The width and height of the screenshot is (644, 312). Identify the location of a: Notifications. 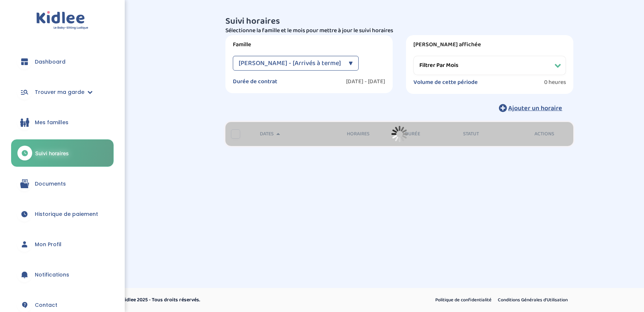
(62, 275).